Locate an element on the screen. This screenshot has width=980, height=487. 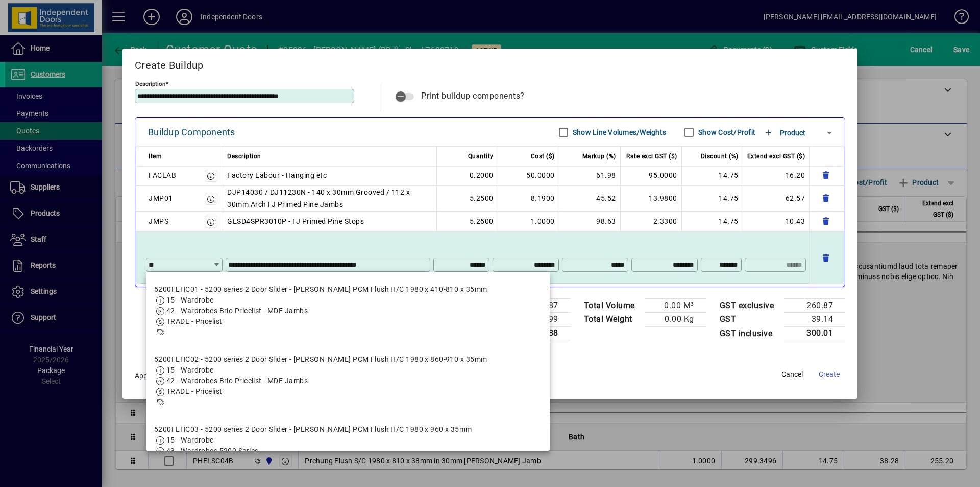
td: 0.00 M³ is located at coordinates (676, 305).